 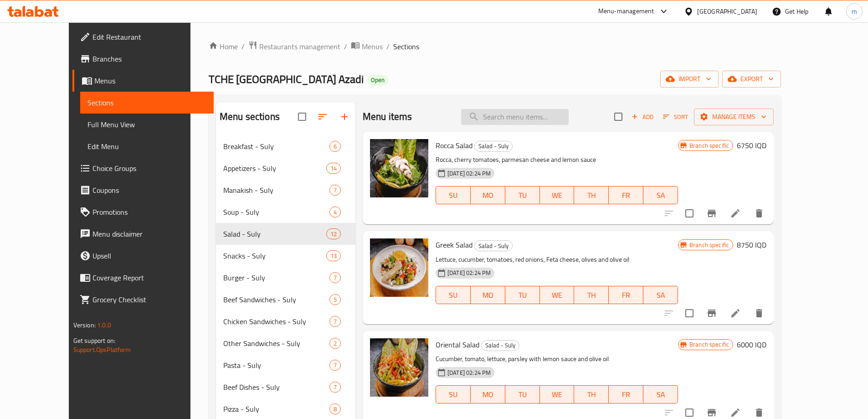 What do you see at coordinates (334, 168) in the screenshot?
I see `span: 14` at bounding box center [334, 168].